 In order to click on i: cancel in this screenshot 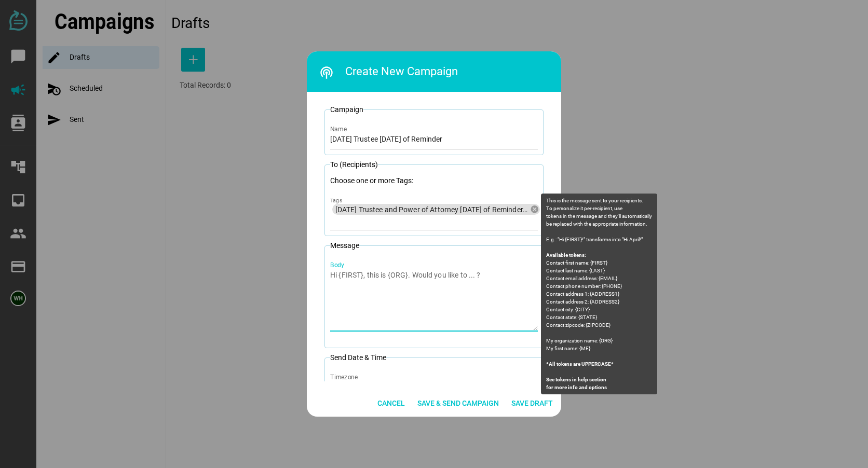, I will do `click(535, 209)`.